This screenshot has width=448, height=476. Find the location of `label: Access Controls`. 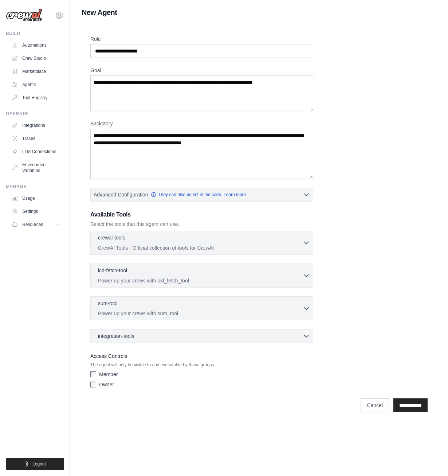

label: Access Controls is located at coordinates (202, 356).